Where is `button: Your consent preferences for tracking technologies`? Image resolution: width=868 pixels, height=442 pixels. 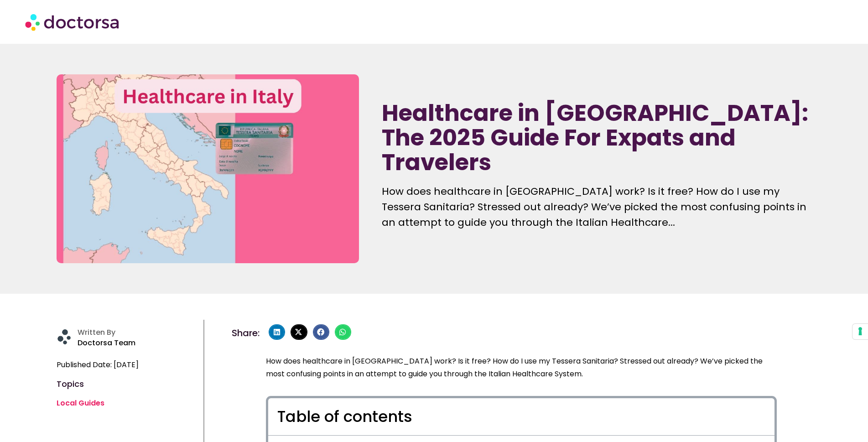 button: Your consent preferences for tracking technologies is located at coordinates (860, 332).